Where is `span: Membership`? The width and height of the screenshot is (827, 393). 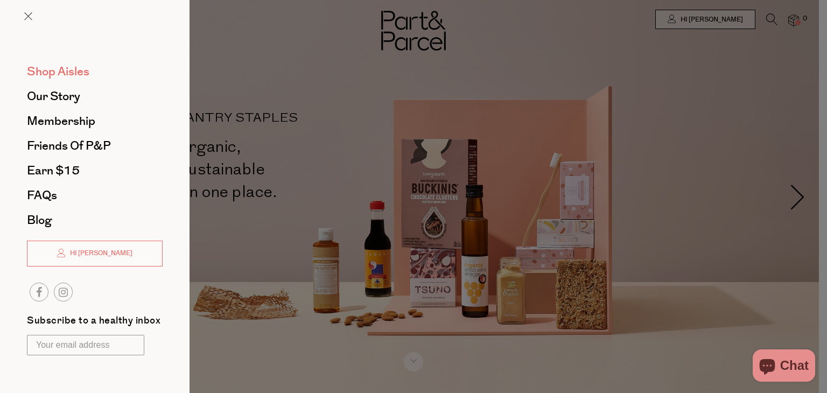 span: Membership is located at coordinates (61, 121).